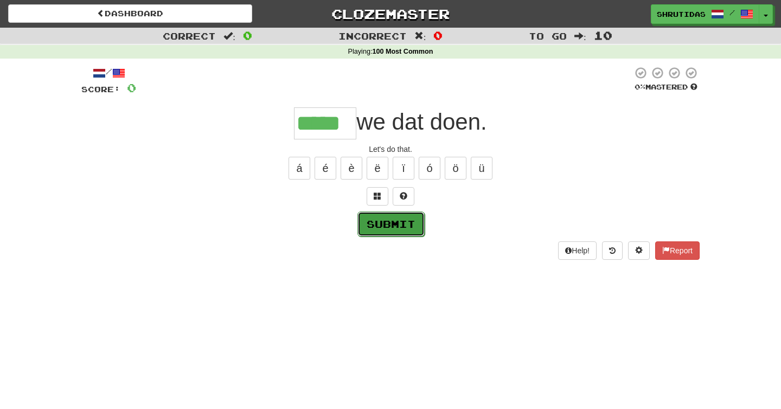 This screenshot has width=781, height=409. What do you see at coordinates (666, 87) in the screenshot?
I see `div: Mastered` at bounding box center [666, 87].